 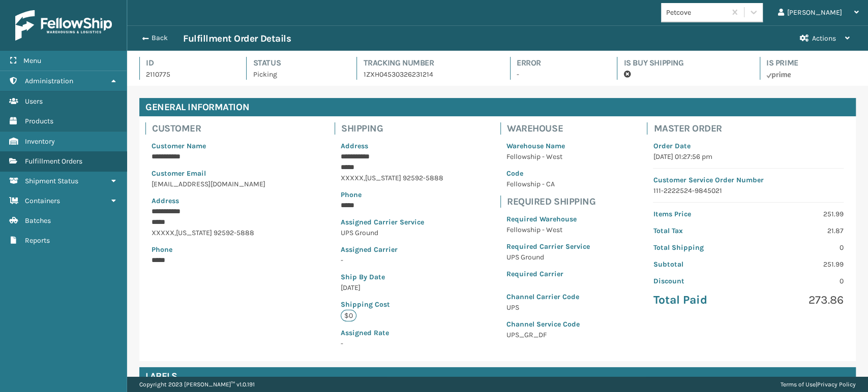 What do you see at coordinates (548, 146) in the screenshot?
I see `p: Warehouse Name` at bounding box center [548, 146].